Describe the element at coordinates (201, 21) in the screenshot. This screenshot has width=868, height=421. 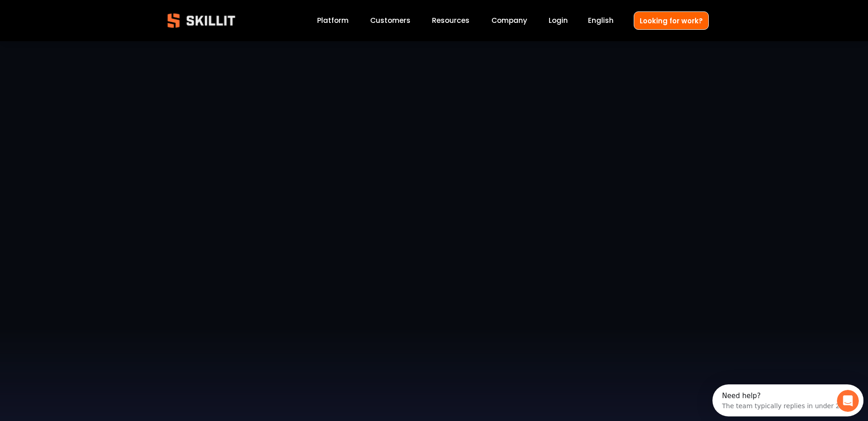
I see `a: Skillit` at that location.